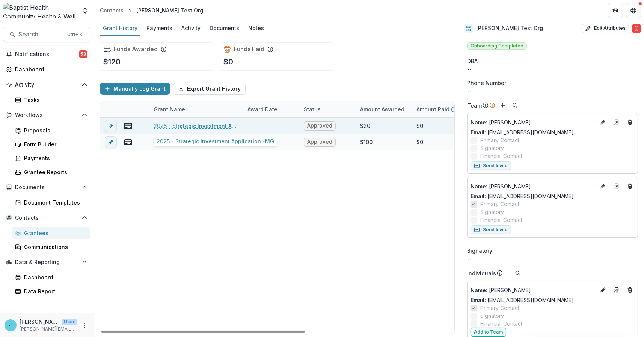  Describe the element at coordinates (128, 142) in the screenshot. I see `button: view-payments` at that location.